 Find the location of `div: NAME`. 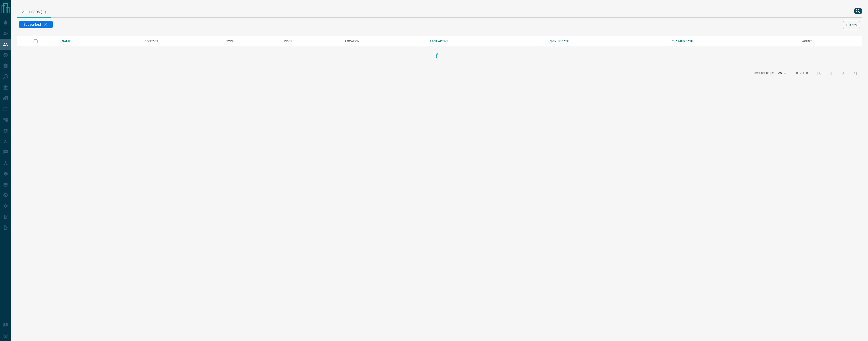

div: NAME is located at coordinates (99, 41).